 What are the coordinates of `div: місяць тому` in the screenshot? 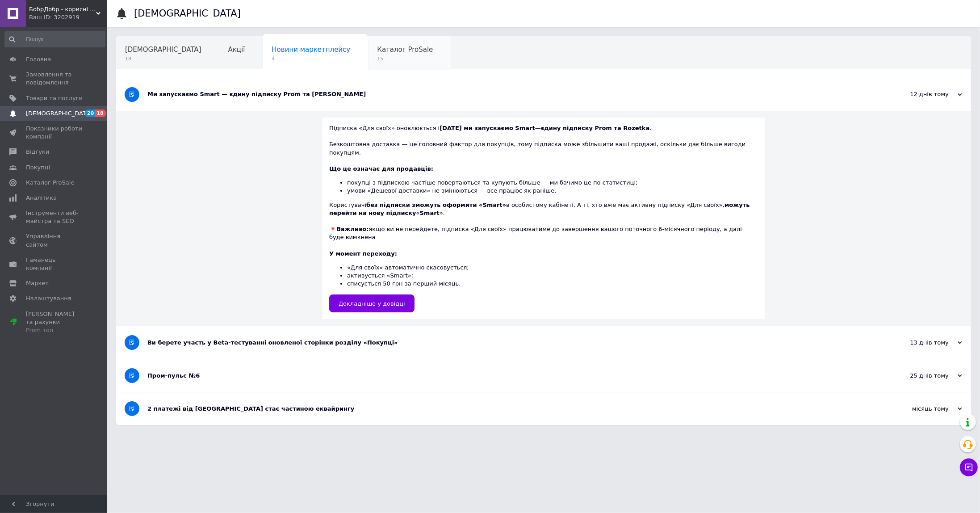 It's located at (917, 409).